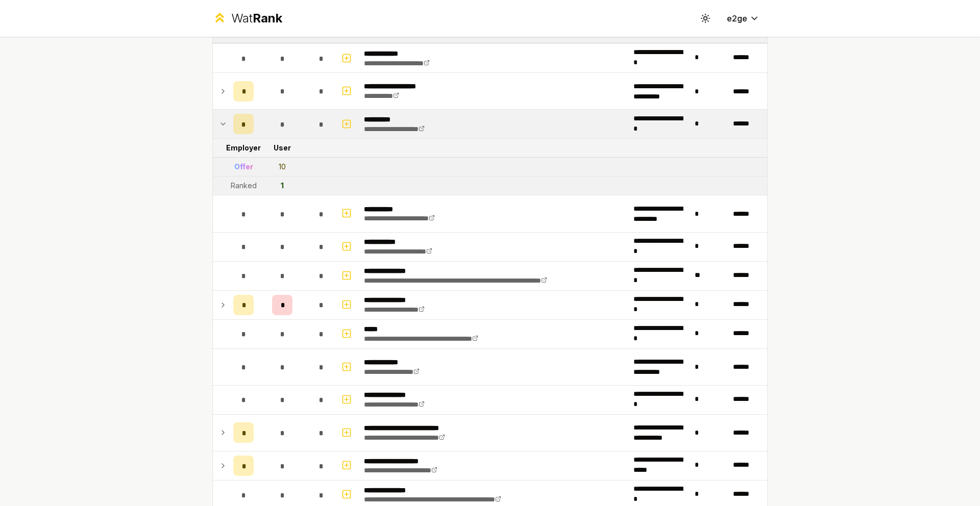 This screenshot has width=980, height=506. Describe the element at coordinates (247, 18) in the screenshot. I see `a: WatRank` at that location.